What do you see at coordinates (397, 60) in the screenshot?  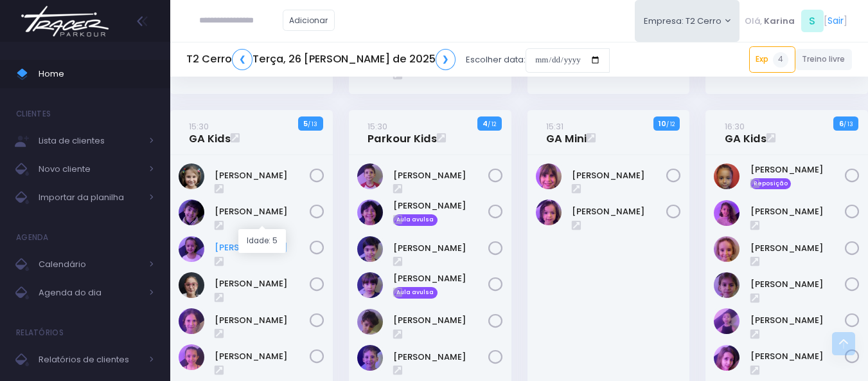 I see `div: Escolher data:` at bounding box center [397, 60].